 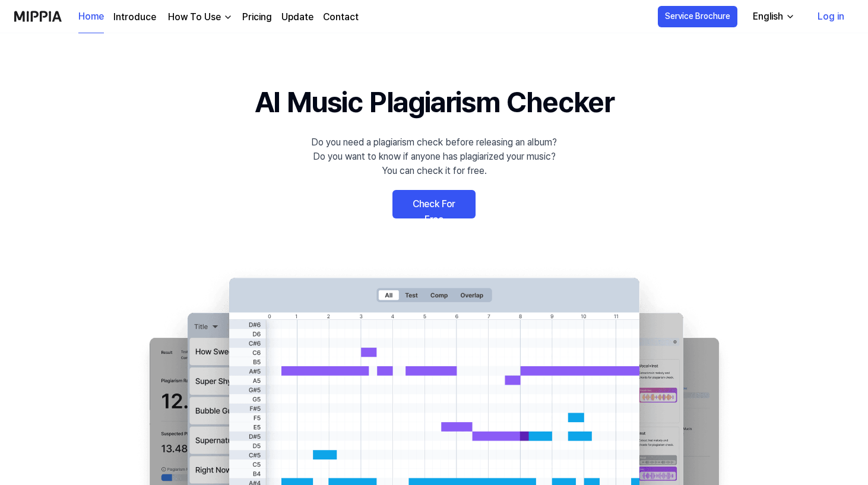 What do you see at coordinates (341, 17) in the screenshot?
I see `a: Contact` at bounding box center [341, 17].